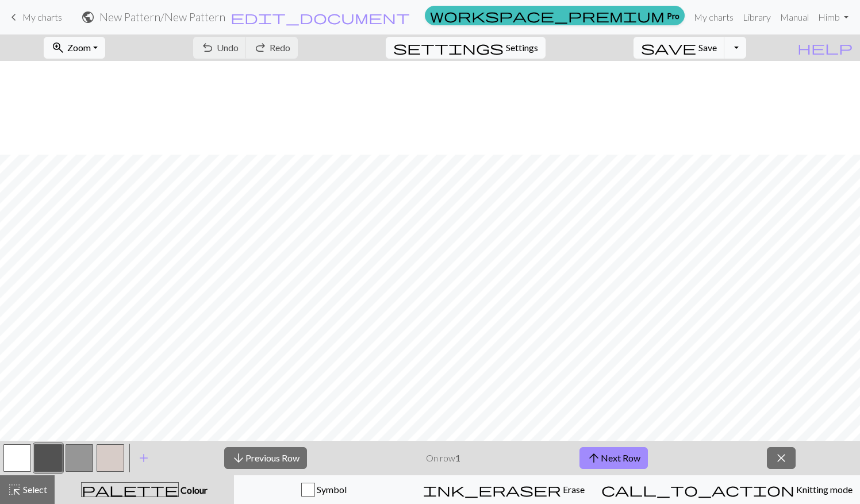  Describe the element at coordinates (42, 17) in the screenshot. I see `span: My charts` at that location.